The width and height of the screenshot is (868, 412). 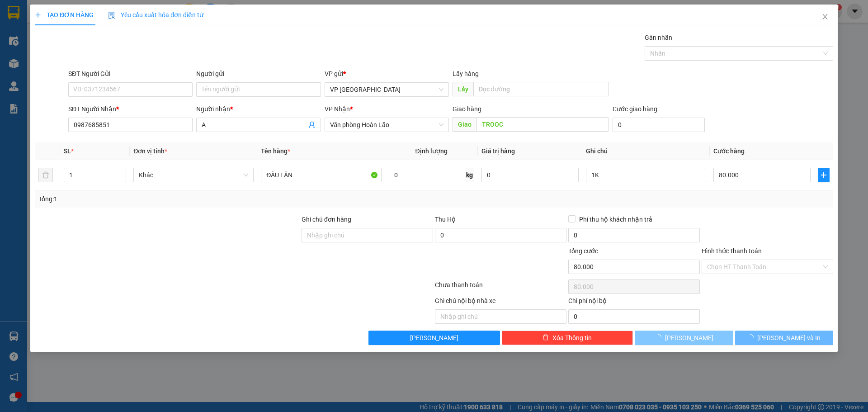 What do you see at coordinates (498, 151) in the screenshot?
I see `span: Giá trị hàng` at bounding box center [498, 151].